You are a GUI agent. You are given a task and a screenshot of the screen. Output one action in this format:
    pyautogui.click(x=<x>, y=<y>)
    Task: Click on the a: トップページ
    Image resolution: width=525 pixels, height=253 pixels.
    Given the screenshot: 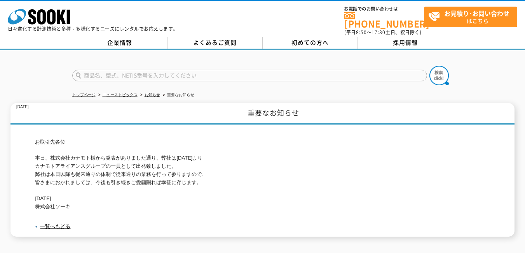 What is the action you would take?
    pyautogui.click(x=84, y=94)
    